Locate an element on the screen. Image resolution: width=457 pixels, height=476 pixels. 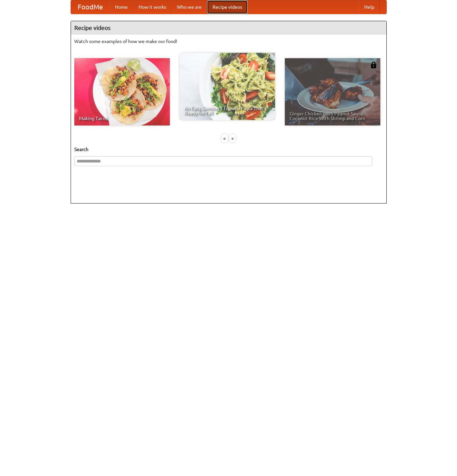
a: Home is located at coordinates (121, 7).